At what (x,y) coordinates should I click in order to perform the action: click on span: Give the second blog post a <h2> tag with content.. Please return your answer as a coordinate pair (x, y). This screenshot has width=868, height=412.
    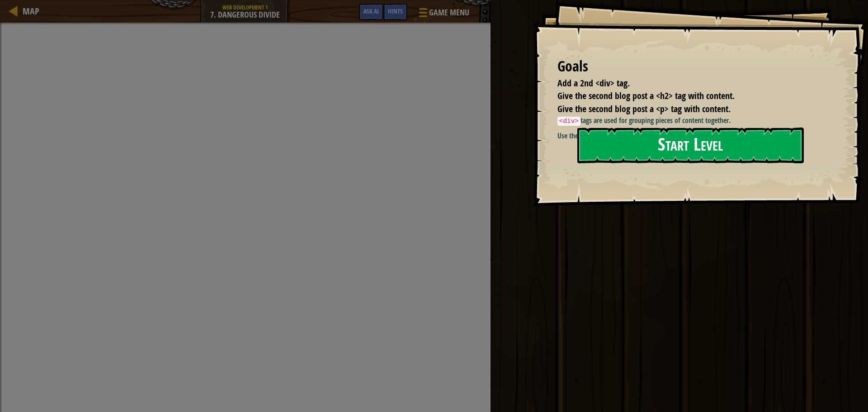
    Looking at the image, I should click on (646, 95).